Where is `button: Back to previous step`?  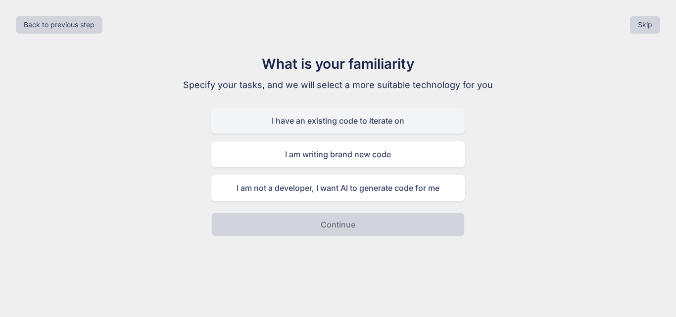 button: Back to previous step is located at coordinates (59, 25).